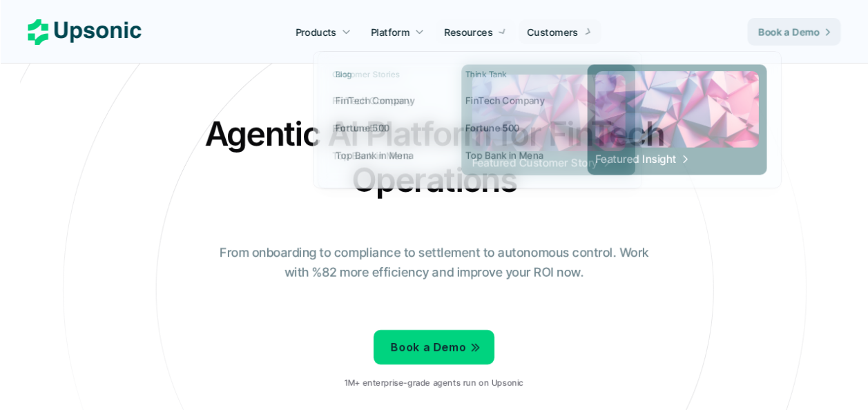 This screenshot has height=410, width=868. Describe the element at coordinates (486, 74) in the screenshot. I see `p: Think Tank` at that location.